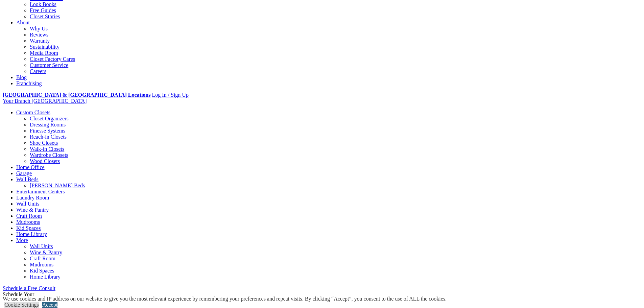 The width and height of the screenshot is (644, 308). What do you see at coordinates (45, 161) in the screenshot?
I see `a: Wood Closets` at bounding box center [45, 161].